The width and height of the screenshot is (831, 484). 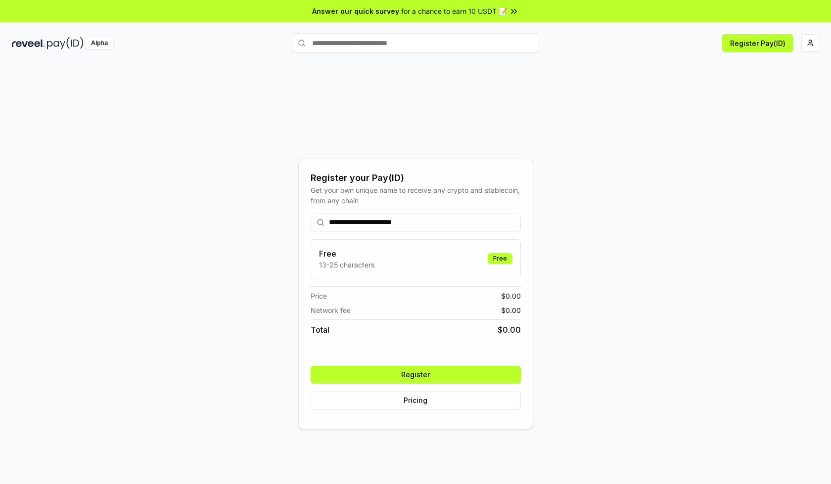 I want to click on span: Price, so click(x=319, y=296).